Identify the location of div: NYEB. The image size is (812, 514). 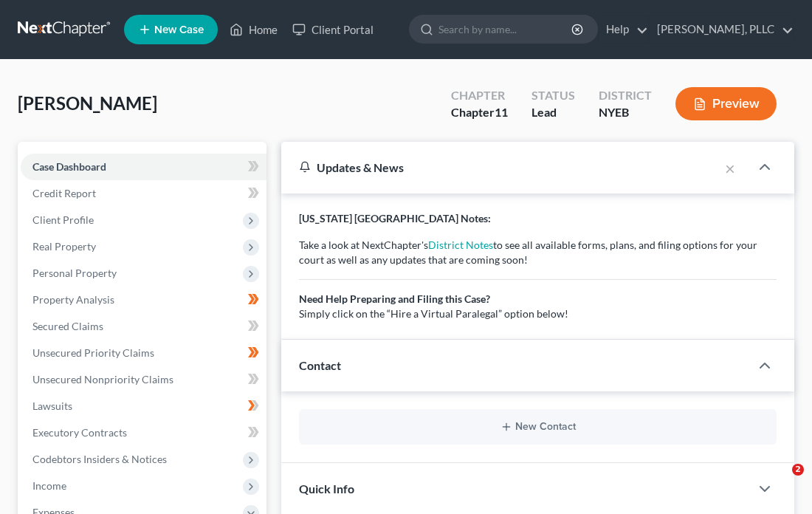
(625, 112).